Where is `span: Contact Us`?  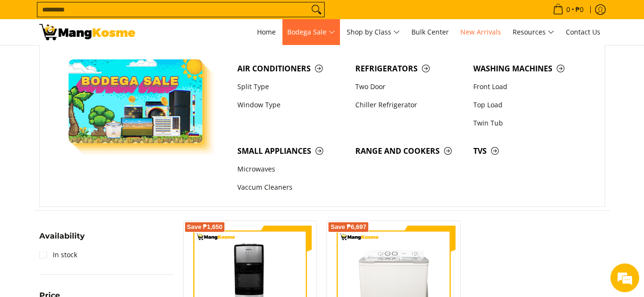 span: Contact Us is located at coordinates (583, 31).